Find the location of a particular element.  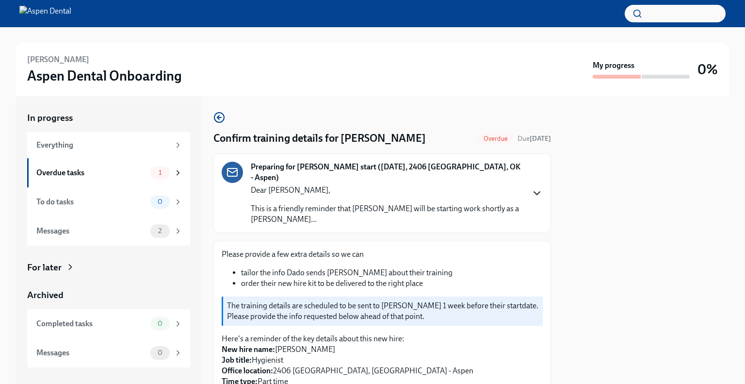

span: 1 is located at coordinates (160, 172).